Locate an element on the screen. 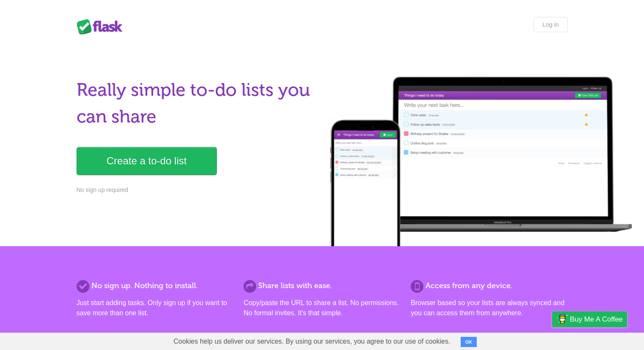 The width and height of the screenshot is (644, 350). img: Buy me a coffee is located at coordinates (562, 319).